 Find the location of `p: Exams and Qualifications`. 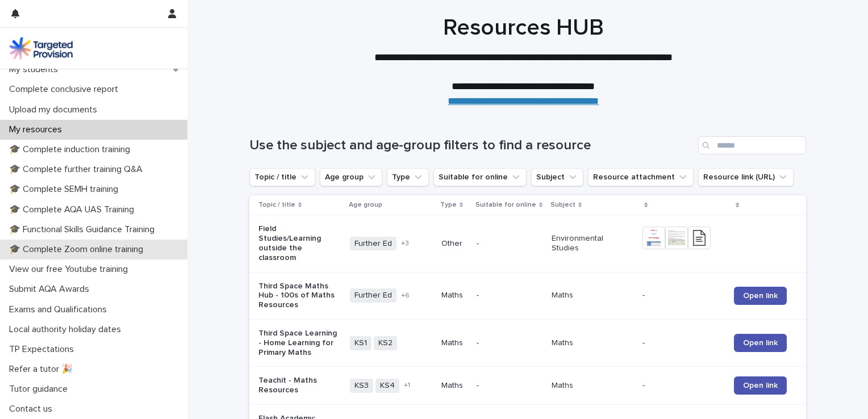

p: Exams and Qualifications is located at coordinates (60, 309).